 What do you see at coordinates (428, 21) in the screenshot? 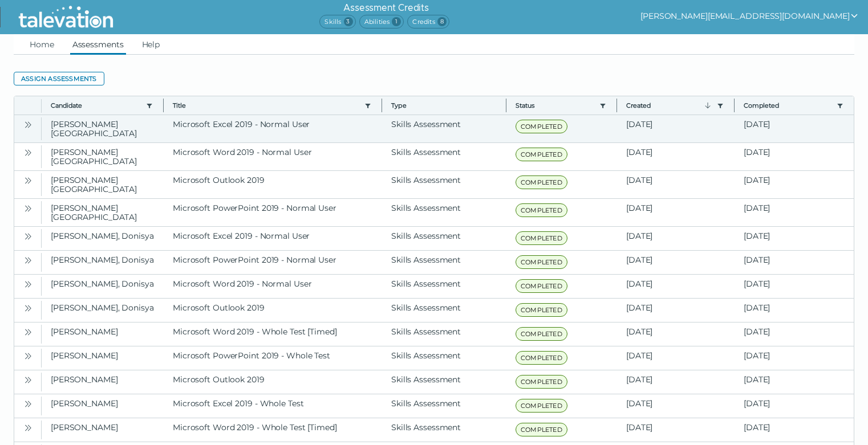
I see `span: Credits` at bounding box center [428, 21].